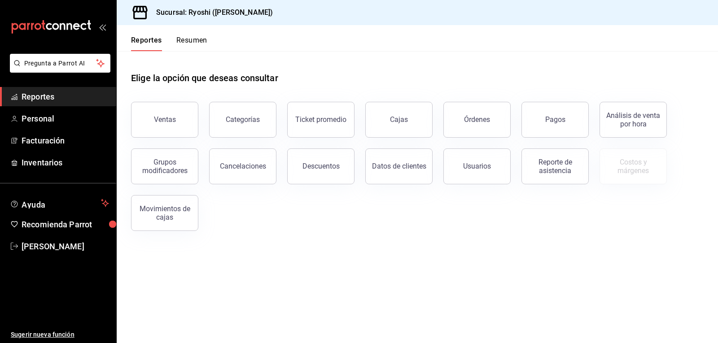  What do you see at coordinates (60, 63) in the screenshot?
I see `span: Pregunta a Parrot AI` at bounding box center [60, 63].